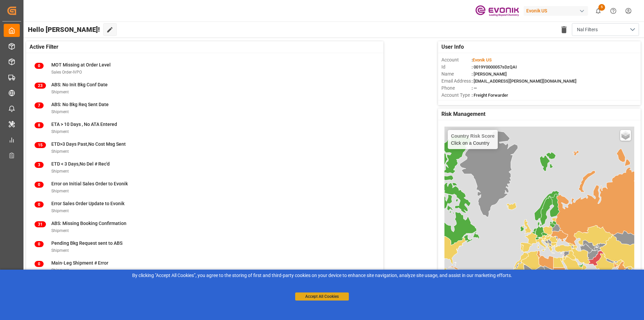  Describe the element at coordinates (204, 88) in the screenshot. I see `a: 23ABS: No Init Bkg Conf DateShipment` at that location.